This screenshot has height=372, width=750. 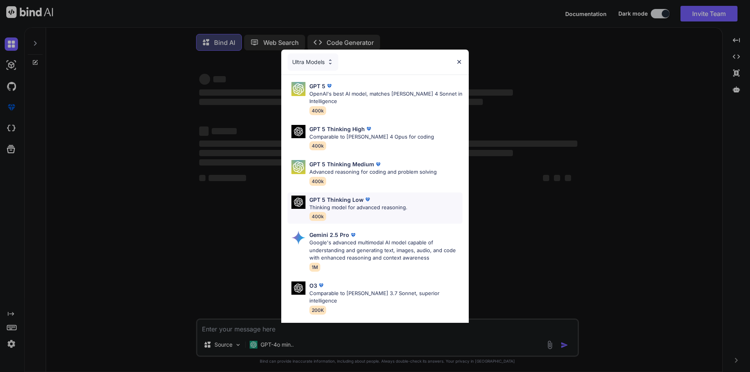 What do you see at coordinates (313, 286) in the screenshot?
I see `p: O3` at bounding box center [313, 286].